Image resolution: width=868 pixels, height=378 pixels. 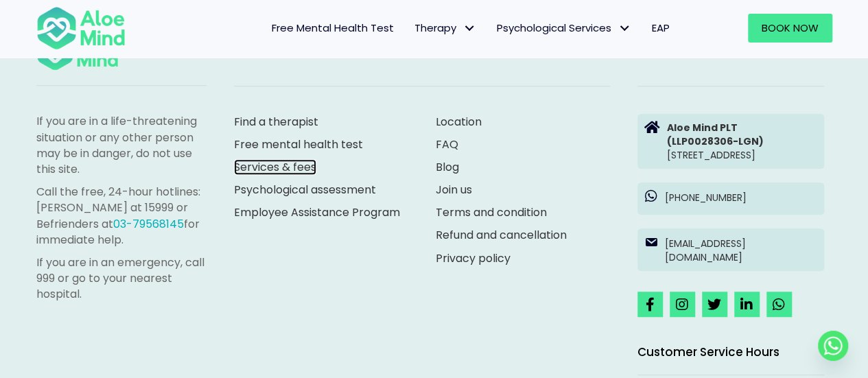 I want to click on a: Services & fees, so click(x=275, y=166).